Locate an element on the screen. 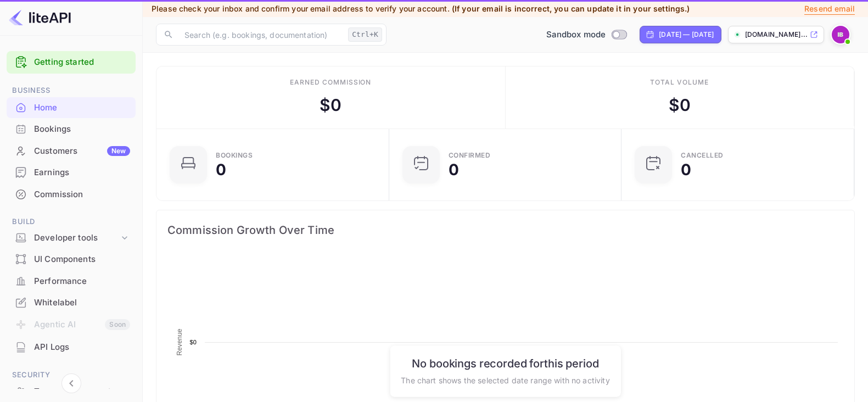  p: Resend email is located at coordinates (830, 9).